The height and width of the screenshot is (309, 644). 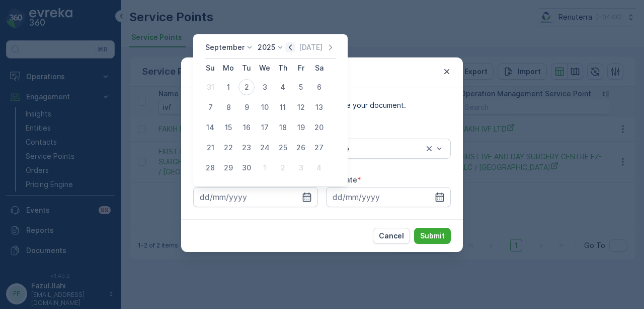 What do you see at coordinates (211, 107) in the screenshot?
I see `div: 7` at bounding box center [211, 107].